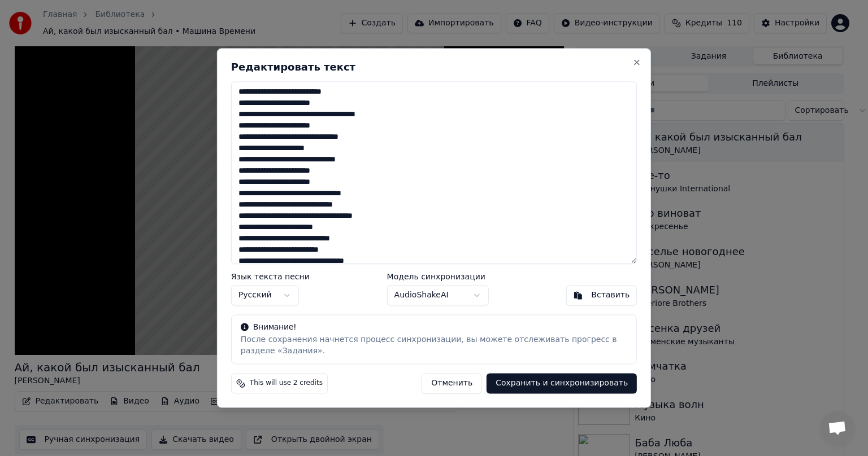 The width and height of the screenshot is (868, 456). I want to click on button: Вставить, so click(601, 296).